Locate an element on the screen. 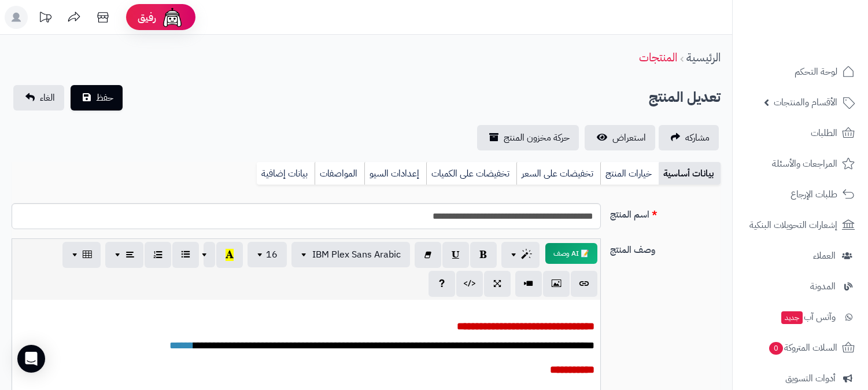  span: المدونة is located at coordinates (823, 286).